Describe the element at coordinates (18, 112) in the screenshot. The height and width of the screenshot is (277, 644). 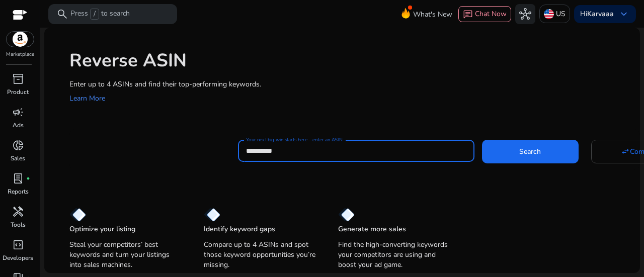
I see `span: campaign` at that location.